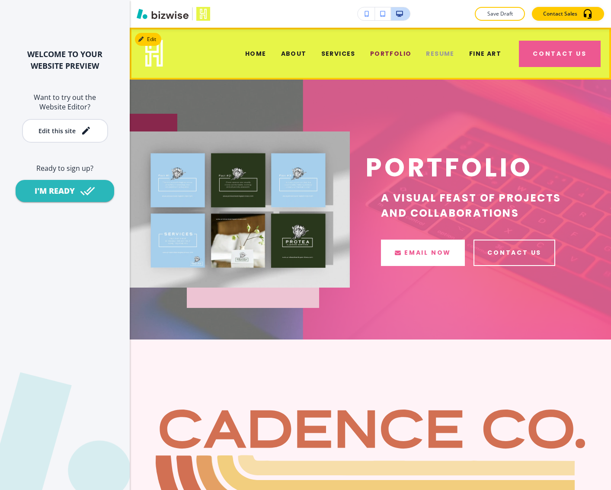 Image resolution: width=611 pixels, height=490 pixels. What do you see at coordinates (65, 131) in the screenshot?
I see `button: Edit this site` at bounding box center [65, 131].